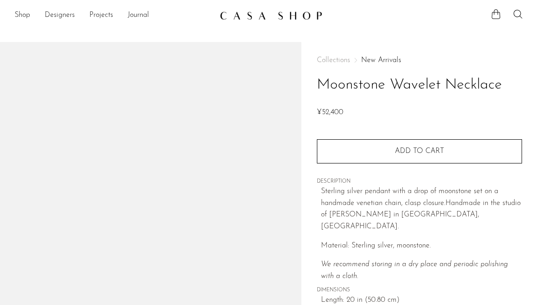  Describe the element at coordinates (420, 85) in the screenshot. I see `h1: Moonstone Wavelet Necklace` at that location.